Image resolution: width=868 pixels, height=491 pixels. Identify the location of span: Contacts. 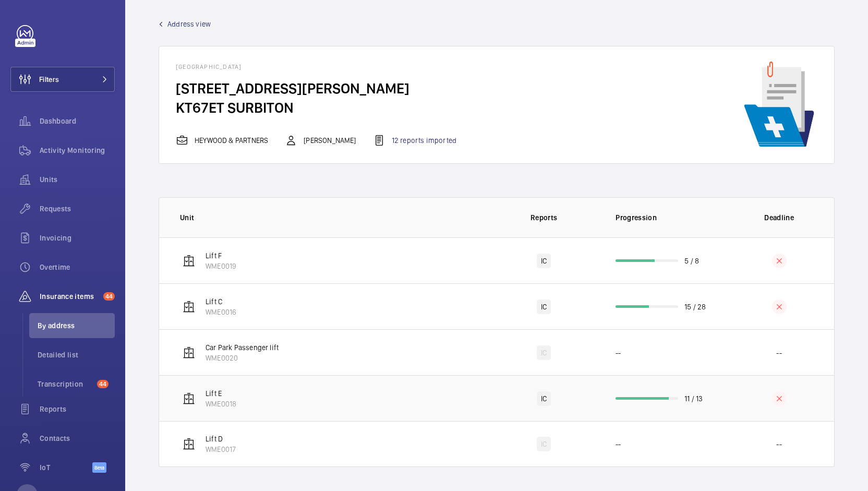
(77, 438).